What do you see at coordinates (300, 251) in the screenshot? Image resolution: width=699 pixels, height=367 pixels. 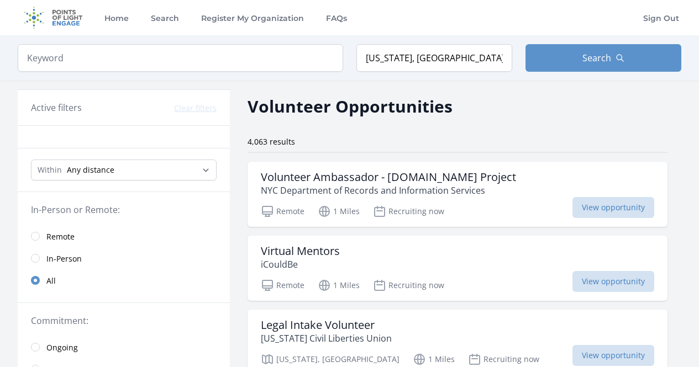 I see `h3: Virtual Mentors` at bounding box center [300, 251].